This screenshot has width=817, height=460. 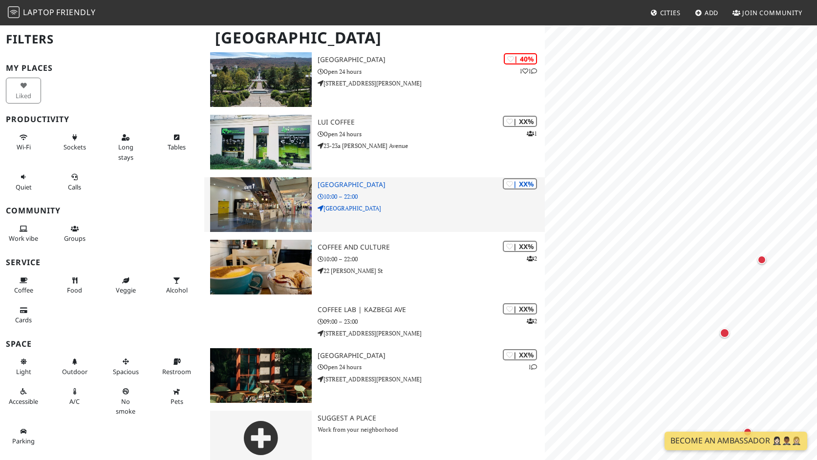 What do you see at coordinates (177, 366) in the screenshot?
I see `button: Restroom` at bounding box center [177, 366].